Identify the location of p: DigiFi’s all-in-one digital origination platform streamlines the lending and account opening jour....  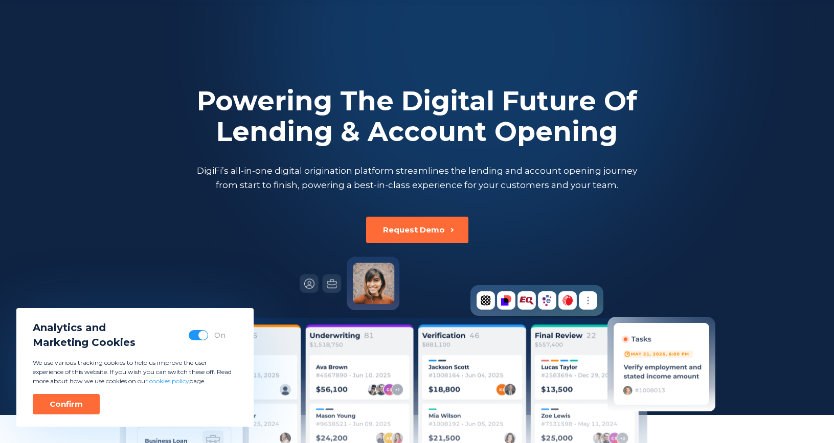
(417, 178).